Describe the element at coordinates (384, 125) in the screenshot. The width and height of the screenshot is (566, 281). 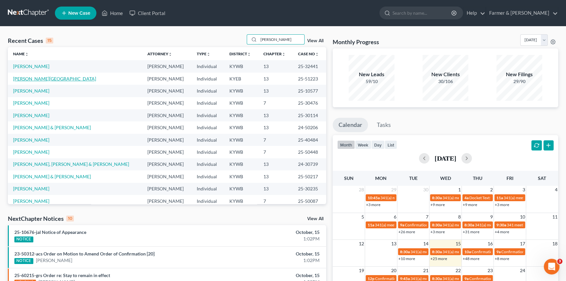
I see `a: Tasks` at that location.